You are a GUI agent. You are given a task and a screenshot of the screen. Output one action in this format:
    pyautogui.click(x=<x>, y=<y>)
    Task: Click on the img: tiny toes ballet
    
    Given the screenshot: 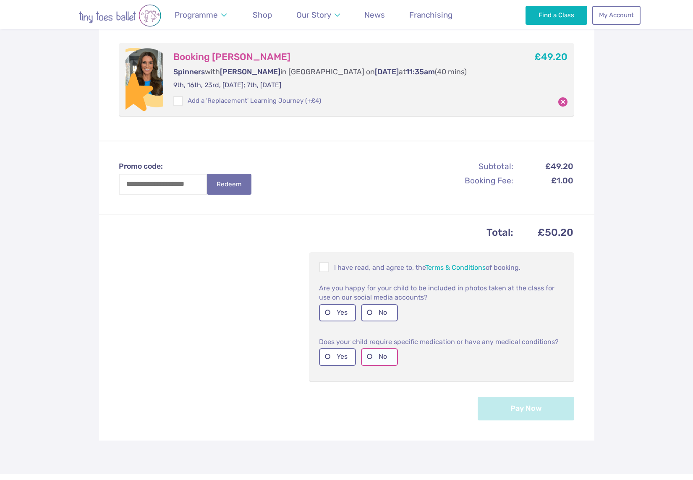 What is the action you would take?
    pyautogui.click(x=120, y=16)
    